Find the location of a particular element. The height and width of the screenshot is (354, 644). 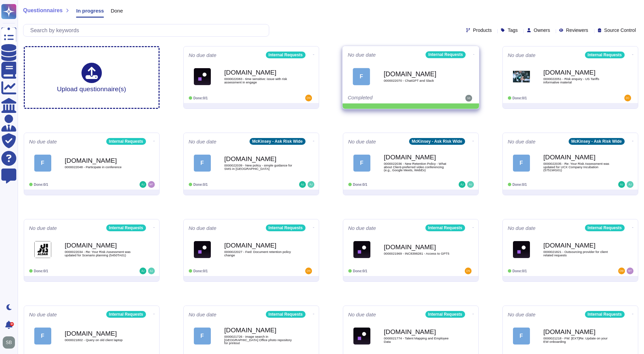

button: user is located at coordinates (11, 342).